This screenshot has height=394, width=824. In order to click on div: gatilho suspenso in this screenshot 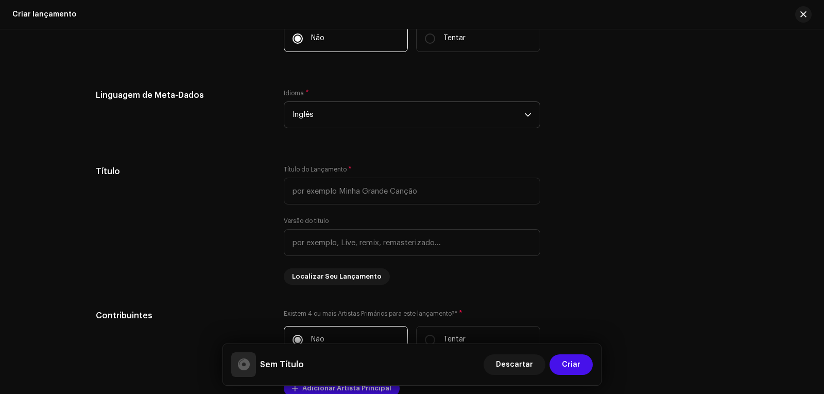, I will do `click(528, 115)`.